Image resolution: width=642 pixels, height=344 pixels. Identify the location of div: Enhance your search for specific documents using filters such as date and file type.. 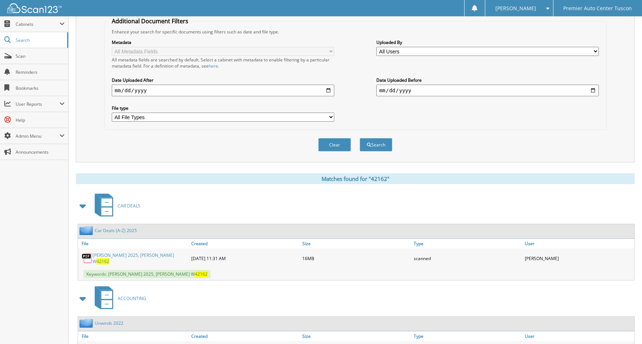
(355, 32).